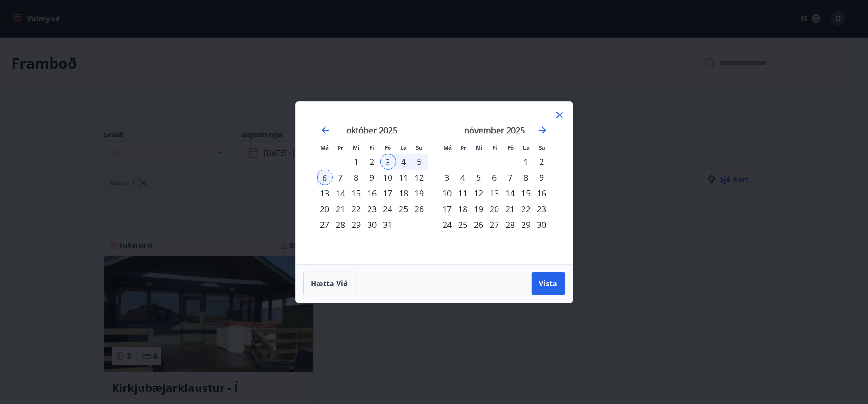 Image resolution: width=868 pixels, height=404 pixels. Describe the element at coordinates (448, 225) in the screenshot. I see `div: 24` at that location.